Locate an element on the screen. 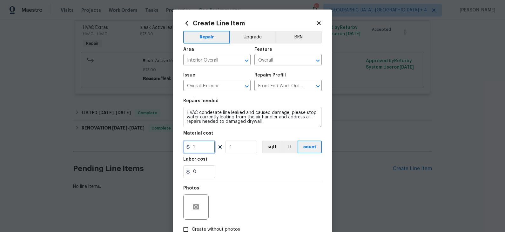  button: BRN is located at coordinates (298, 37).